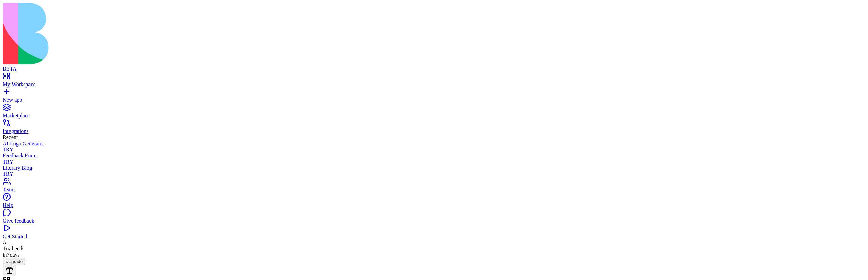 The image size is (868, 280). I want to click on img: logo, so click(139, 34).